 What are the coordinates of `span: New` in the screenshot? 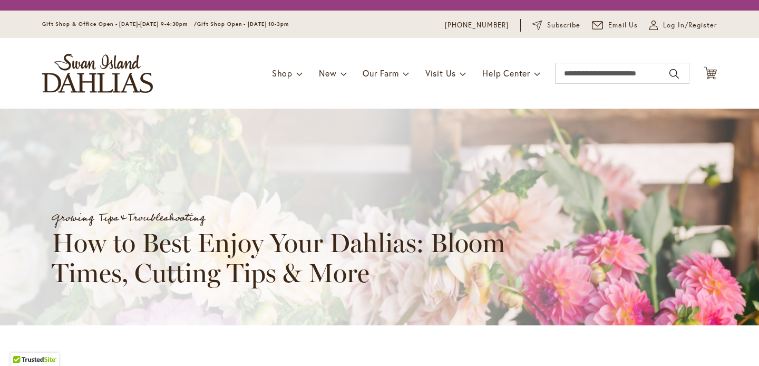 It's located at (327, 73).